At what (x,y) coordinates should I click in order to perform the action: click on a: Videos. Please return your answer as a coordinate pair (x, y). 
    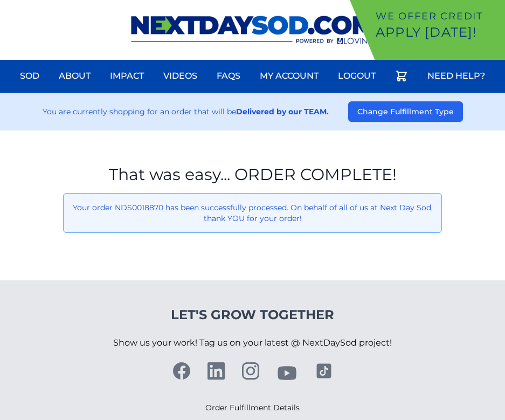
    Looking at the image, I should click on (180, 76).